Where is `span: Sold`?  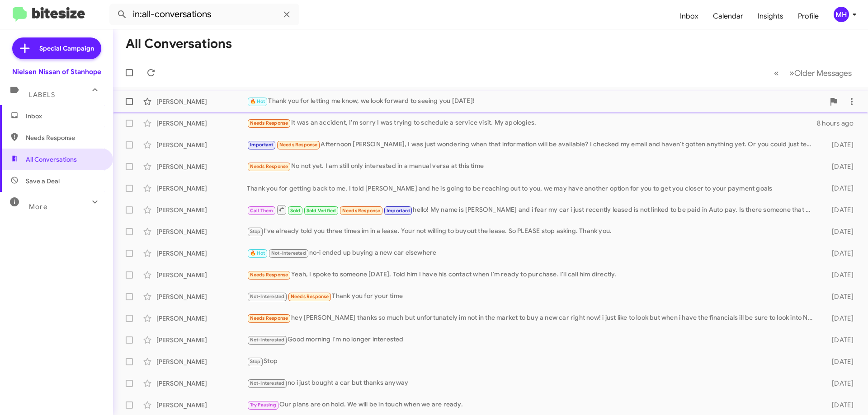 span: Sold is located at coordinates (295, 210).